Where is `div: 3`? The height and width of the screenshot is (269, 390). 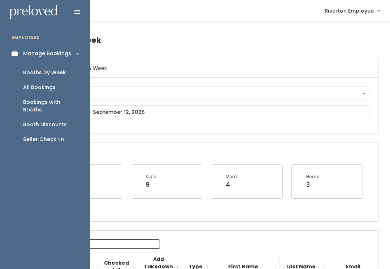
div: 3 is located at coordinates (313, 185).